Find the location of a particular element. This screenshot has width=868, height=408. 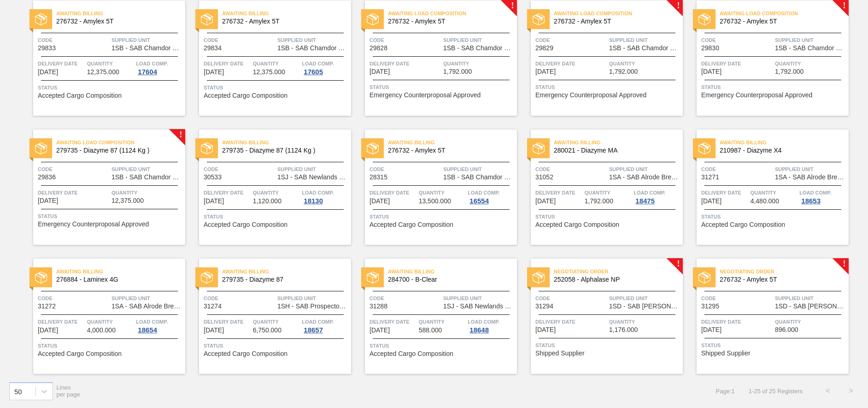

a: !statusAwaiting Load Composition276732 - Amylex 5TCode29828Supplied Unit1SB - SAB Chamdor Brewery... is located at coordinates (434, 58).